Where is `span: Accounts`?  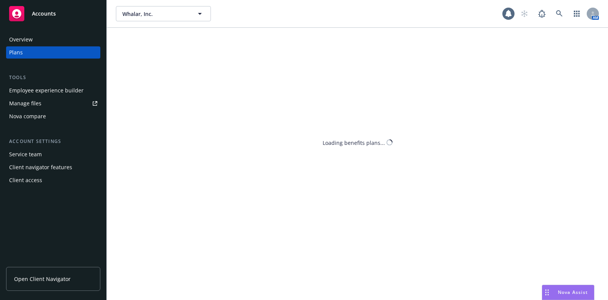 span: Accounts is located at coordinates (44, 14).